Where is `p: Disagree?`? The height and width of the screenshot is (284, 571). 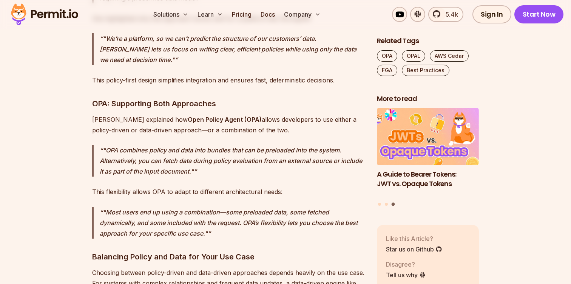 p: Disagree? is located at coordinates (406, 264).